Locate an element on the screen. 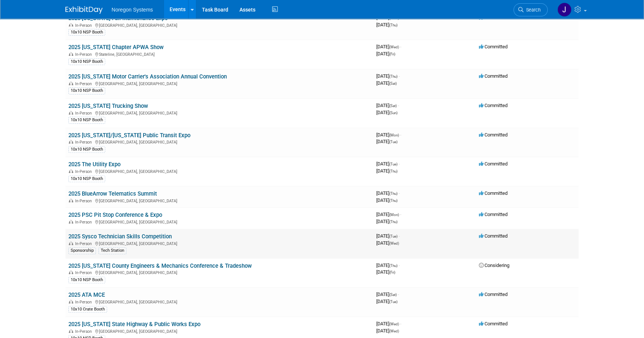 The height and width of the screenshot is (338, 644). a: 2025 BlueArrow Telematics Summit is located at coordinates (113, 194).